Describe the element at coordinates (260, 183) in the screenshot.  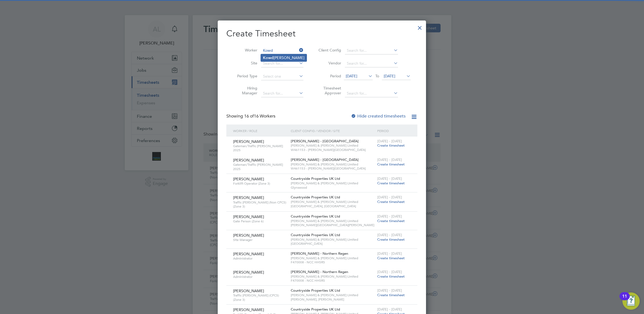
I see `span: Forklift Operator (Zone 3)` at that location.